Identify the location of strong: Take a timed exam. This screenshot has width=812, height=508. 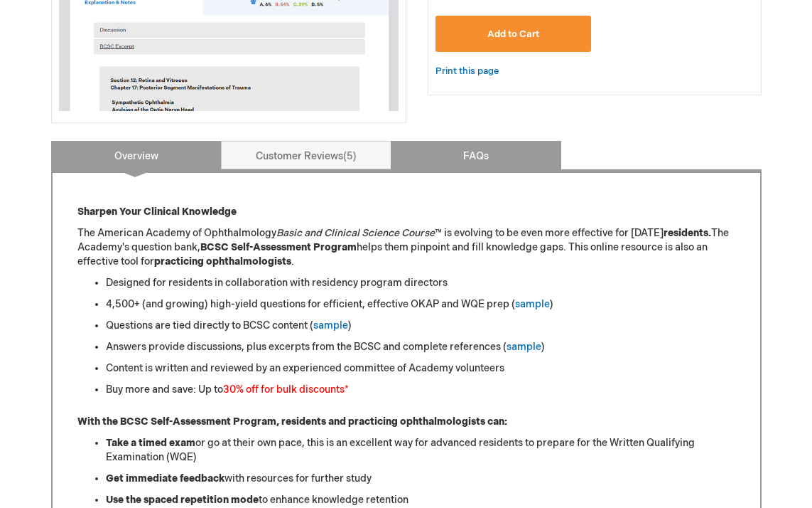
(150, 442).